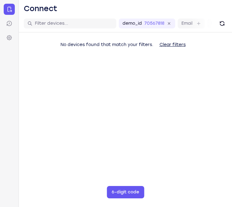  I want to click on span: No devices found that match your filters., so click(107, 44).